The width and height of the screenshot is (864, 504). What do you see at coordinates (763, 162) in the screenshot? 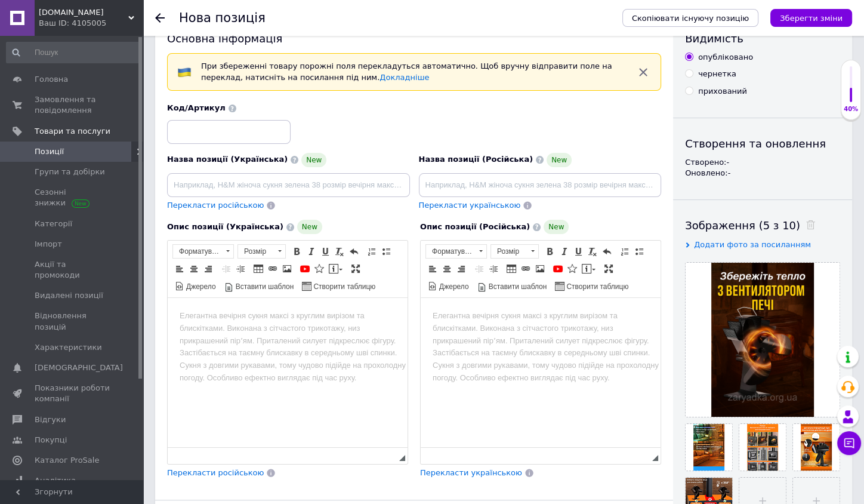
I see `div: Створено: -` at bounding box center [763, 162].